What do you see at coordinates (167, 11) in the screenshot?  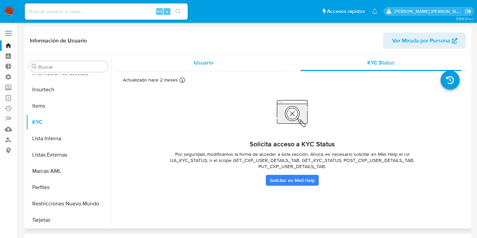 I see `span: s` at bounding box center [167, 11].